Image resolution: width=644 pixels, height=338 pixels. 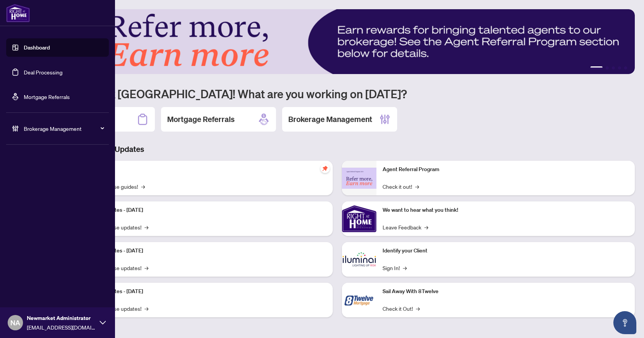 I want to click on button: 2, so click(x=607, y=68).